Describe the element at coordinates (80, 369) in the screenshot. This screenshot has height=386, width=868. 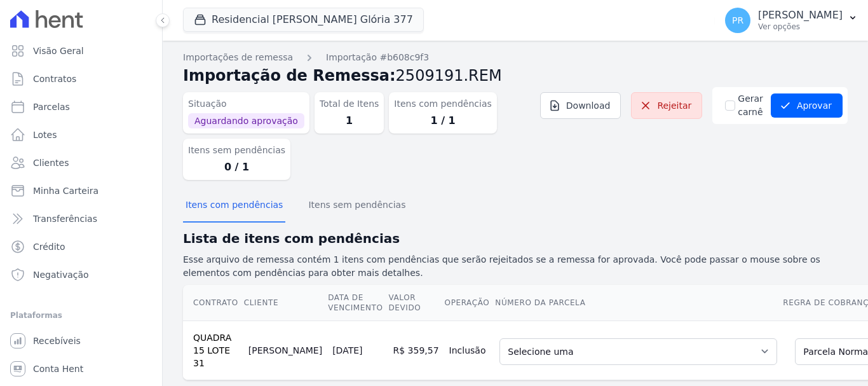
I see `a: Conta Hent` at that location.